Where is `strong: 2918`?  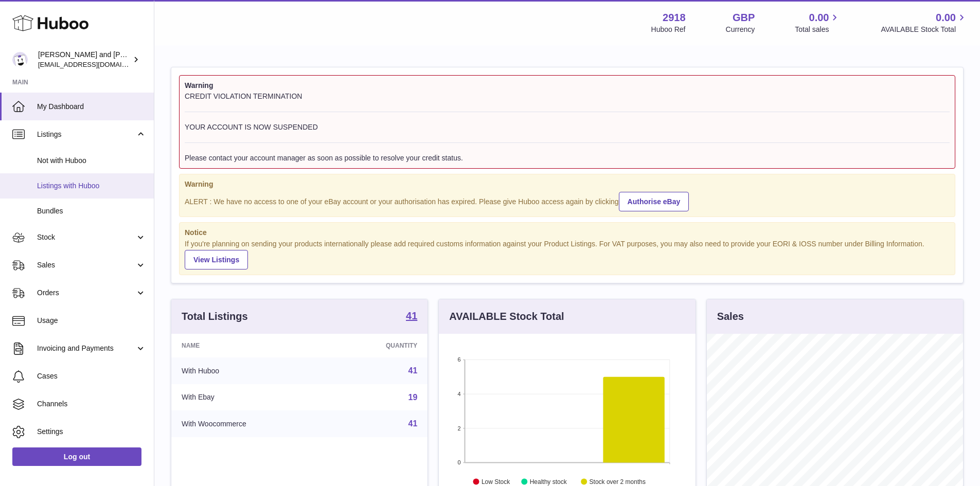
strong: 2918 is located at coordinates (674, 17).